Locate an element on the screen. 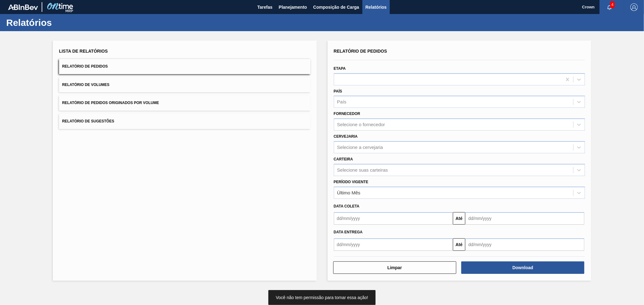  button: Download is located at coordinates (522, 268).